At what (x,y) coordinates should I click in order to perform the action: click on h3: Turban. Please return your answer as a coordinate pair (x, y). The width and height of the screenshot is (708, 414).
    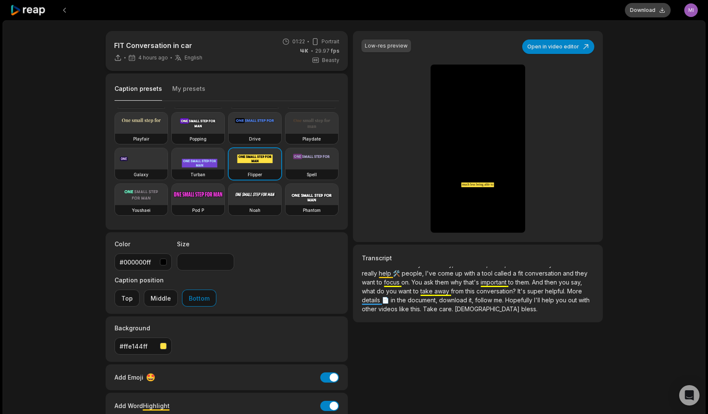
    Looking at the image, I should click on (198, 174).